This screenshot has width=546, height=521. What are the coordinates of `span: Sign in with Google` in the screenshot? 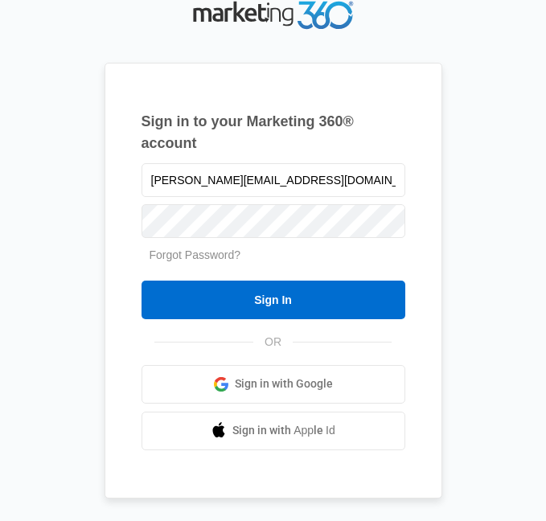 It's located at (284, 384).